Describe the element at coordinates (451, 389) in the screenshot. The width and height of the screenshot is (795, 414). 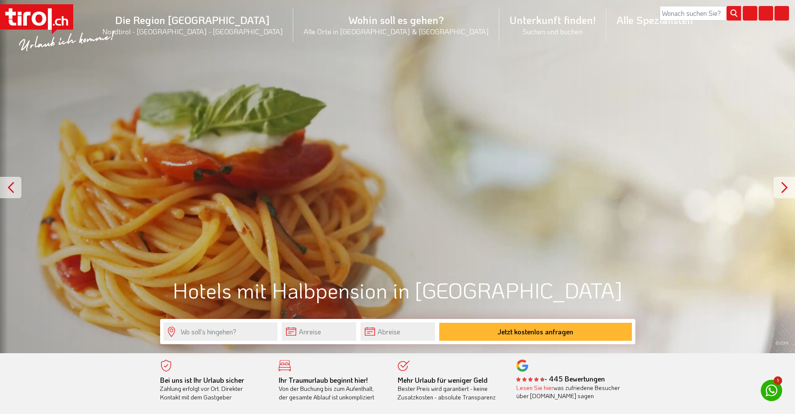
I see `div: Bester Preis wird garantiert - keine Zusatzkosten - absolute Transparenz` at that location.